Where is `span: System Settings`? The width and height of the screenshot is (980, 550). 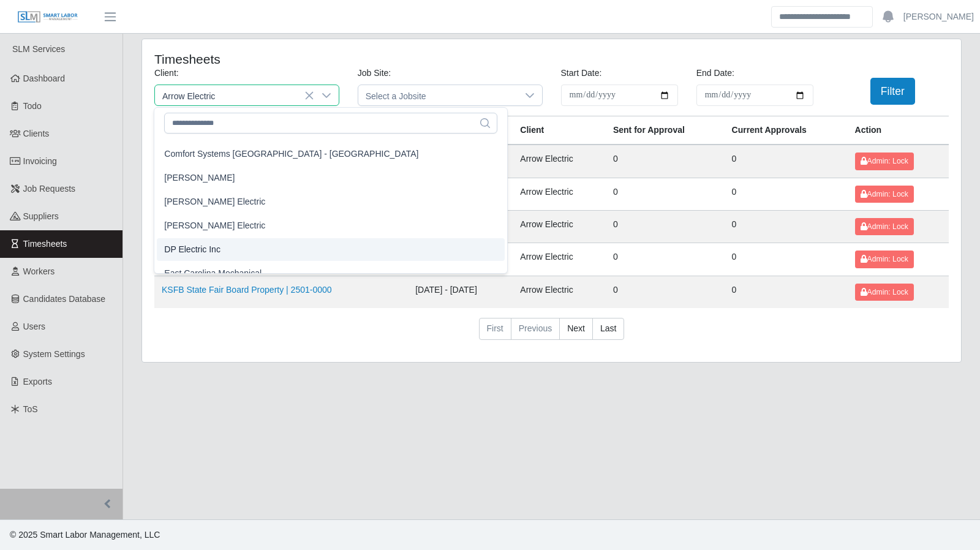
span: System Settings is located at coordinates (54, 354).